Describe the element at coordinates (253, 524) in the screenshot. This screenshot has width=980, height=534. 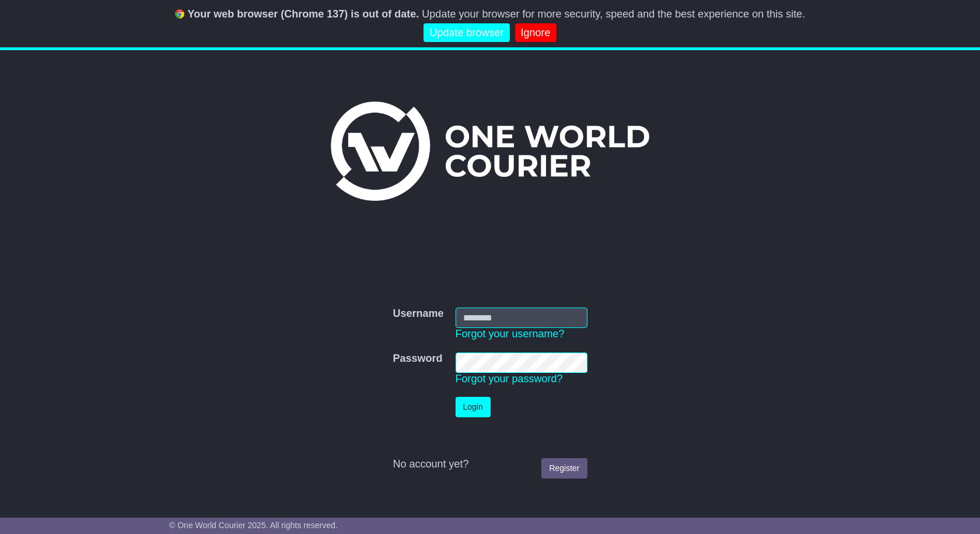
I see `span: © One World Courier 2025. All rights reserved.` at that location.